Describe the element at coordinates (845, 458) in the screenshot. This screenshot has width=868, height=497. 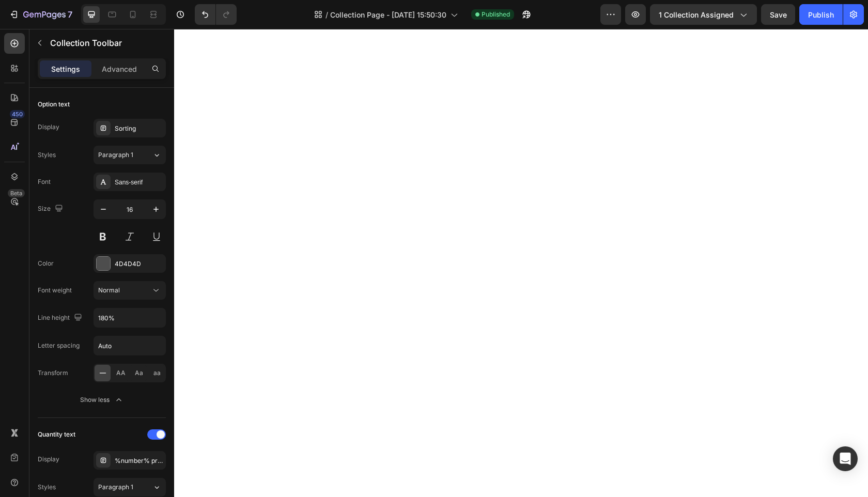
I see `div: Open Intercom Messenger` at that location.